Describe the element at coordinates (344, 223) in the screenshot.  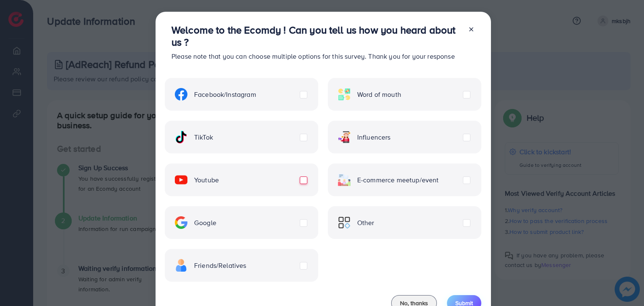
I see `img: ic-other.99c3e012.svg` at that location.